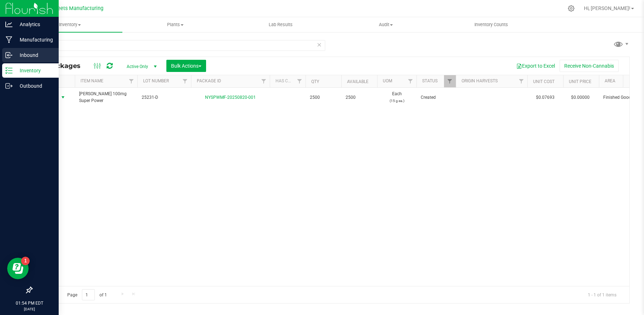 The image size is (644, 315). What do you see at coordinates (231, 97) in the screenshot?
I see `a: NYSPWMF-20250820-001` at bounding box center [231, 97].